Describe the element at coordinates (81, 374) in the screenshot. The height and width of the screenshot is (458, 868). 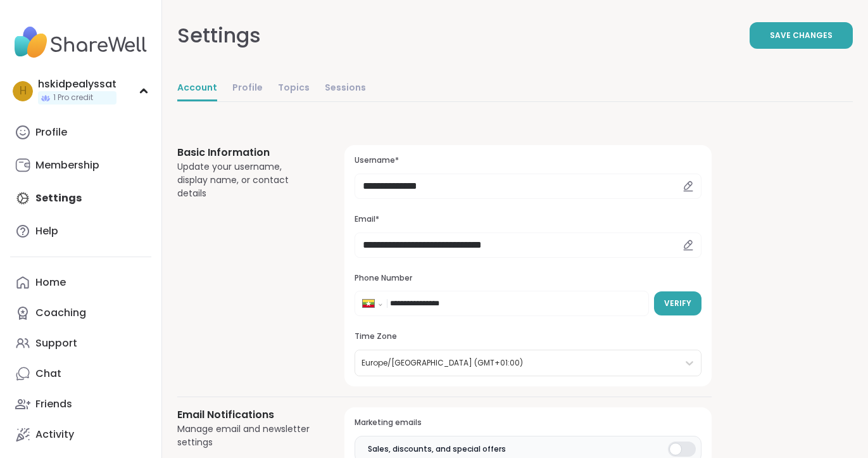
I see `a: Chat` at that location.